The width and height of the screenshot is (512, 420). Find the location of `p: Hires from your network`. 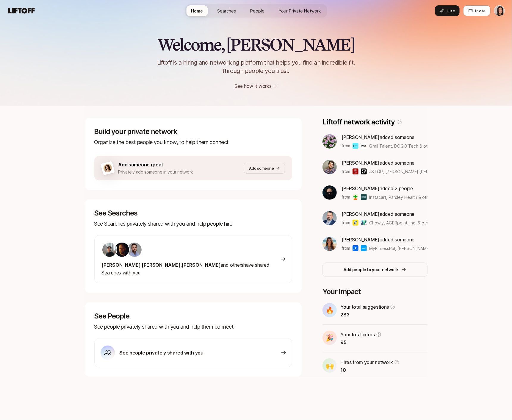

p: Hires from your network is located at coordinates (367, 362).